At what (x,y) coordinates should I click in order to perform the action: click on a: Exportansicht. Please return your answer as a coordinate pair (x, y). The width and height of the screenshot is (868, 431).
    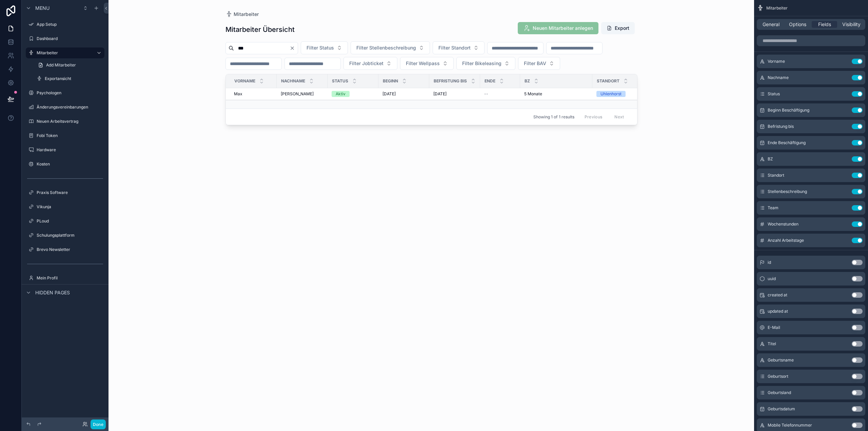
    Looking at the image, I should click on (69, 79).